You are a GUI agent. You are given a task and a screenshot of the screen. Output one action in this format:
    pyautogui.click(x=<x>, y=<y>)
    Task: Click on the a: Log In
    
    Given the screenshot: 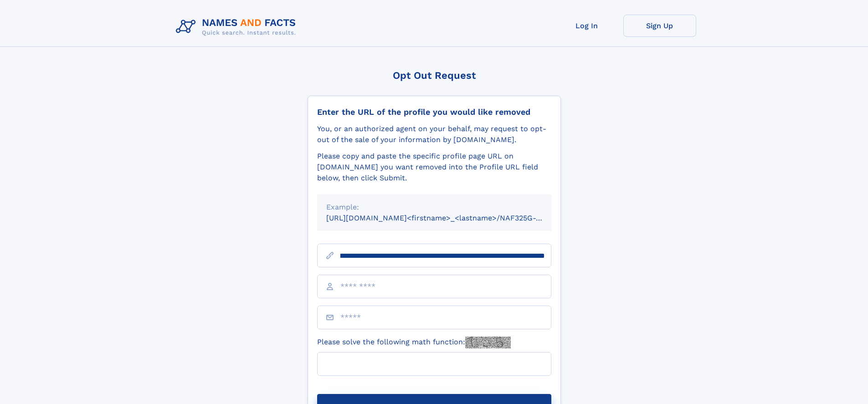 What is the action you would take?
    pyautogui.click(x=587, y=26)
    